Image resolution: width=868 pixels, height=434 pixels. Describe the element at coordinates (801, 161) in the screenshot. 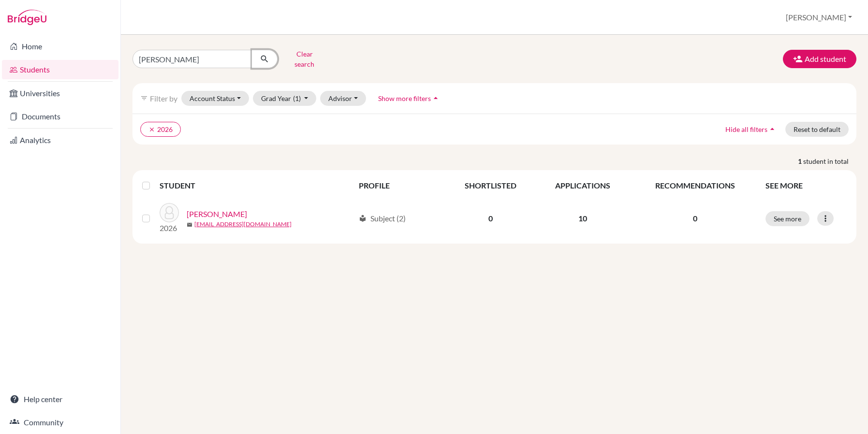

I see `strong: 1` at that location.